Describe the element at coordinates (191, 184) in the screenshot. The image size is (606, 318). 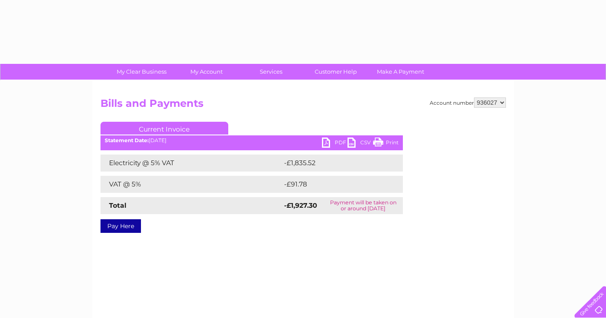
I see `td: VAT @ 5%` at that location.